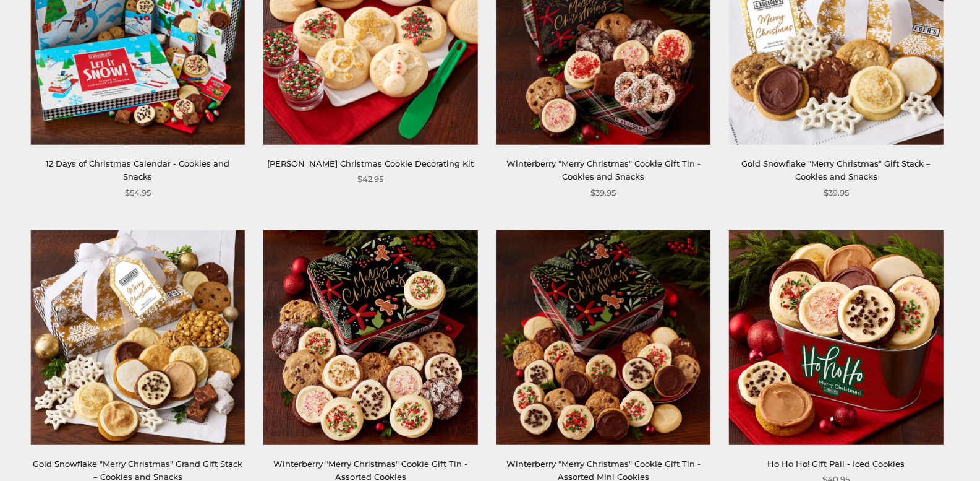 The height and width of the screenshot is (481, 980). Describe the element at coordinates (371, 179) in the screenshot. I see `span: $42.95` at that location.